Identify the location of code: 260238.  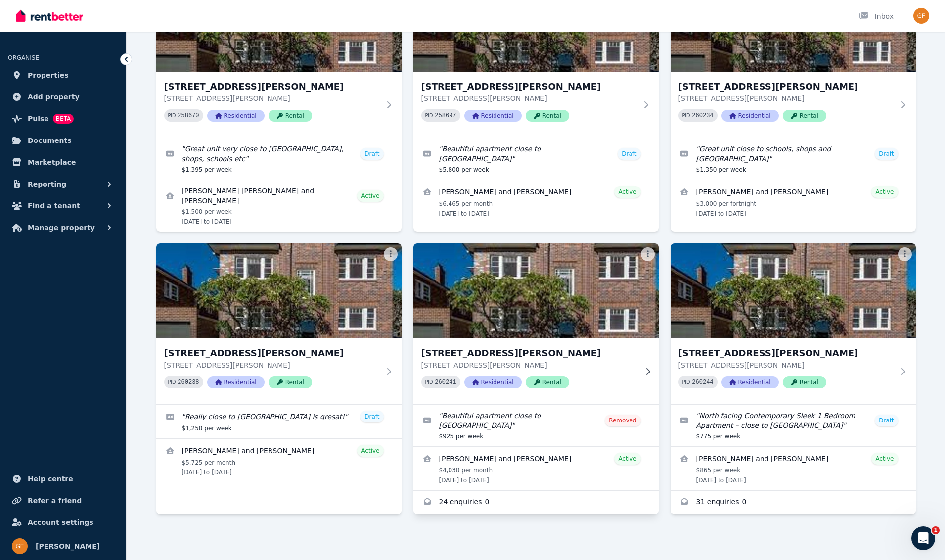
(188, 382).